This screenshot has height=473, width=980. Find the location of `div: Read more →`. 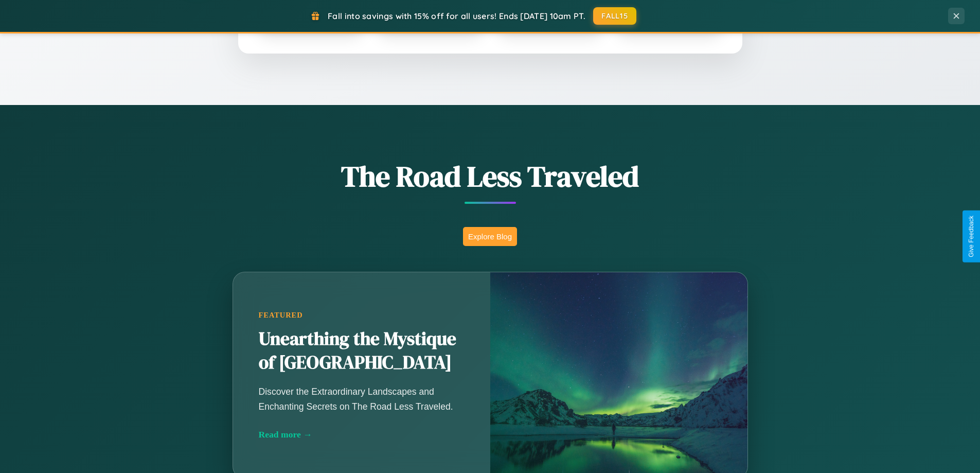

div: Read more → is located at coordinates (361, 435).